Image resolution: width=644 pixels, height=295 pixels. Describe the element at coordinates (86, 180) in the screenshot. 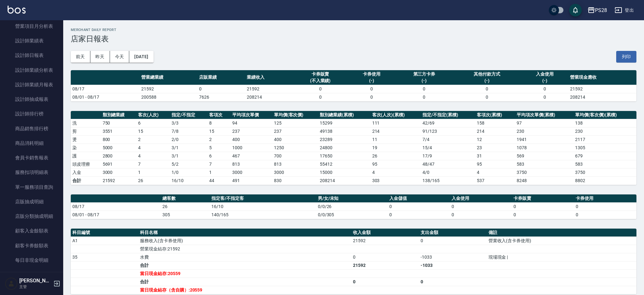

I see `td: 合計` at that location.